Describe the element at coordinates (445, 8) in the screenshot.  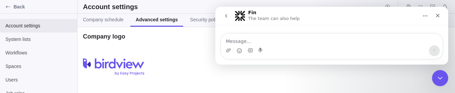
I see `a: Notifications` at that location.